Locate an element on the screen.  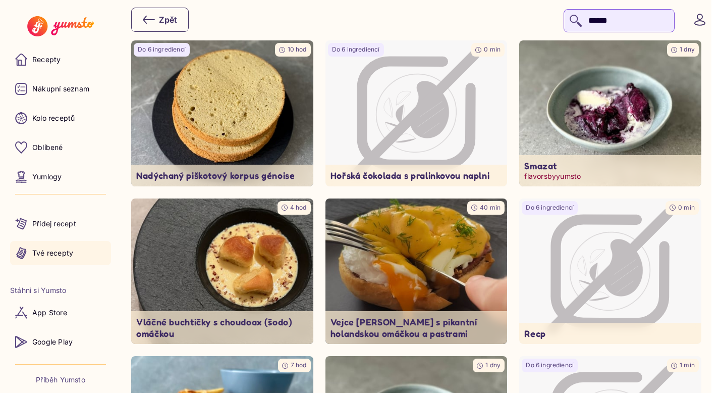
img: Yumsto logo is located at coordinates (60, 26).